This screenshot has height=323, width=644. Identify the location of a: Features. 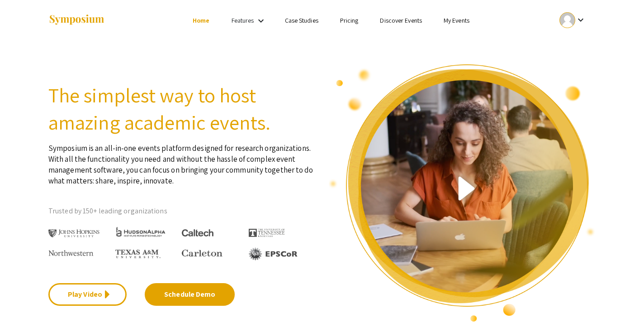
(243, 20).